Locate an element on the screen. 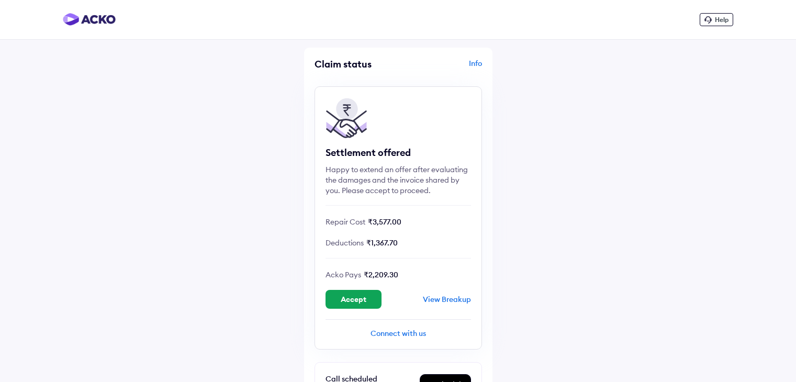  div: Settlement offered is located at coordinates (398, 153).